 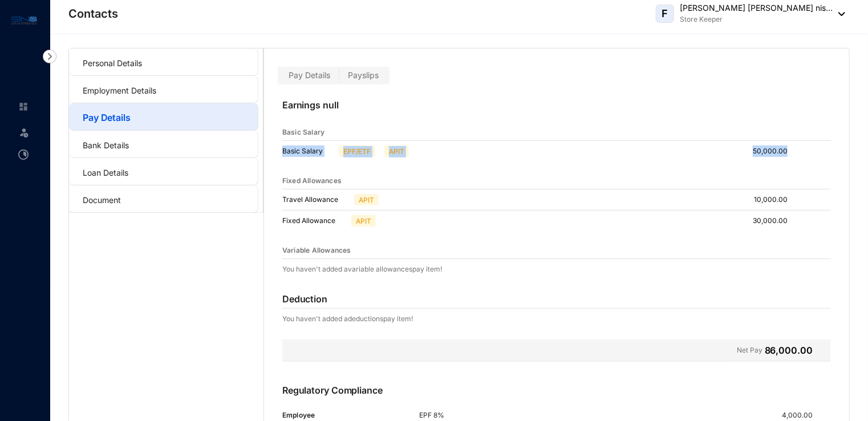 What do you see at coordinates (806, 414) in the screenshot?
I see `p: 4,000.00` at bounding box center [806, 414].